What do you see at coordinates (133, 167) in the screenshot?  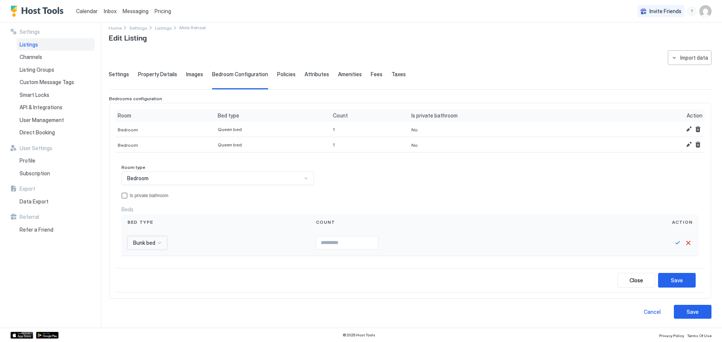 I see `span: Room type` at bounding box center [133, 167].